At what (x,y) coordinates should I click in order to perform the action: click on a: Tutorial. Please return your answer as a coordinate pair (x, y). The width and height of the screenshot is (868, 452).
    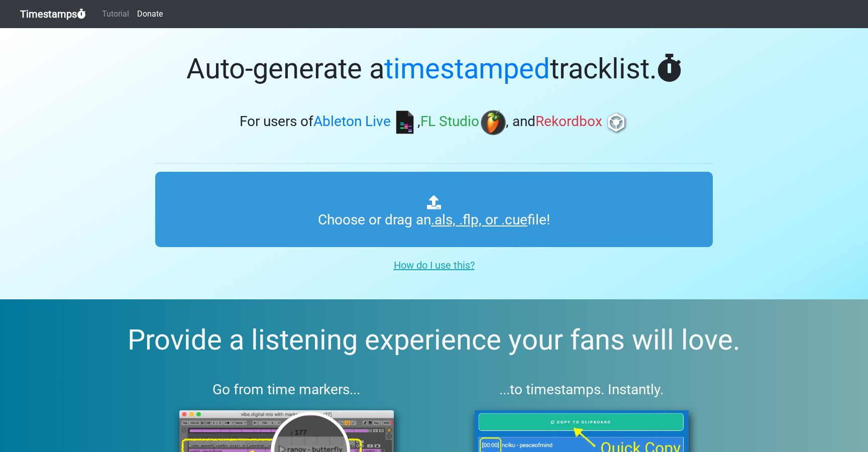
    Looking at the image, I should click on (115, 14).